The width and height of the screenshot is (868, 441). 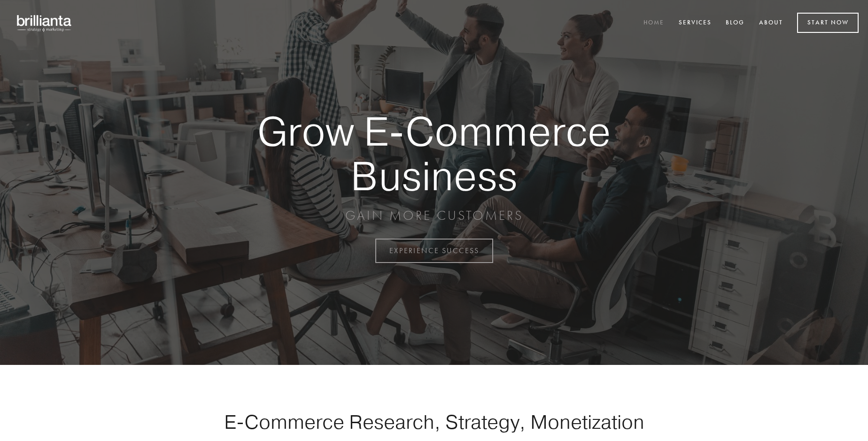 What do you see at coordinates (654, 23) in the screenshot?
I see `a: Home` at bounding box center [654, 23].